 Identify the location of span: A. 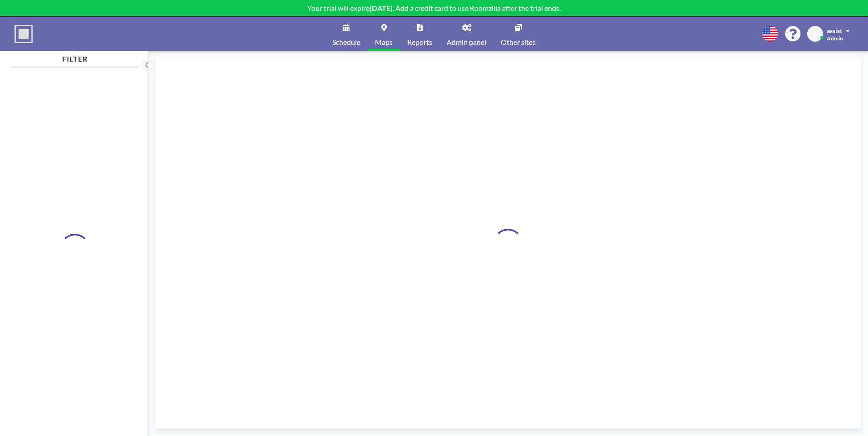
(815, 34).